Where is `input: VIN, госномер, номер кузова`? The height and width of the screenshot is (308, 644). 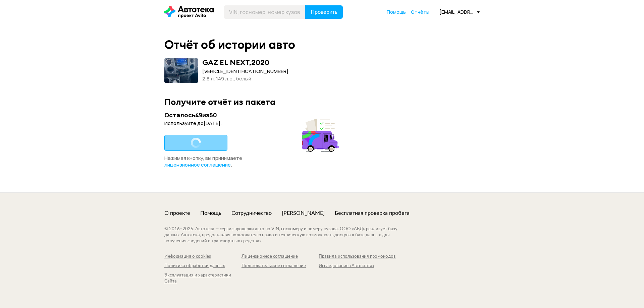
input: VIN, госномер, номер кузова is located at coordinates (265, 12).